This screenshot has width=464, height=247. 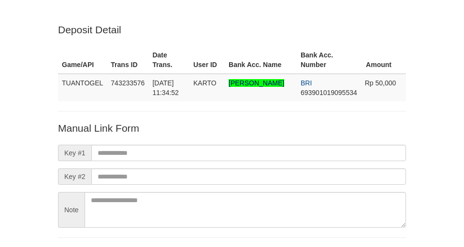 I want to click on span: Nama rekening >18 huruf, harap diedit, so click(x=256, y=83).